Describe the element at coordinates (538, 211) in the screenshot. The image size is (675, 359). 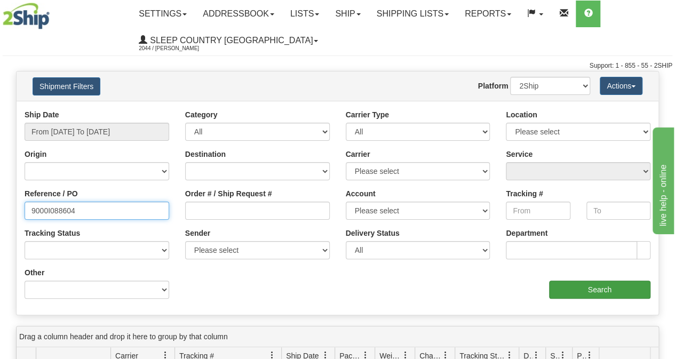
I see `input: From` at that location.